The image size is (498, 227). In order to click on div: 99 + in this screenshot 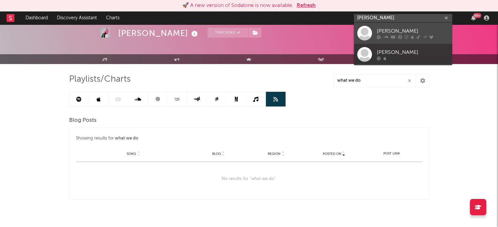, I will do `click(477, 15)`.